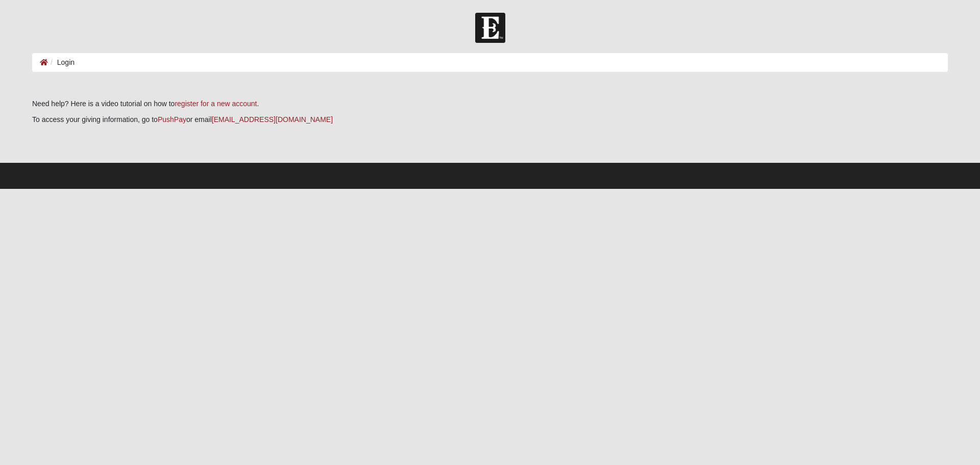 This screenshot has height=465, width=980. I want to click on p: Need help? Here is a video tutorial on how to ., so click(490, 104).